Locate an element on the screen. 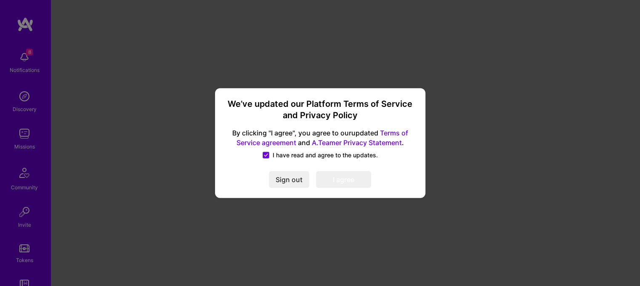  button: Sign out is located at coordinates (289, 179).